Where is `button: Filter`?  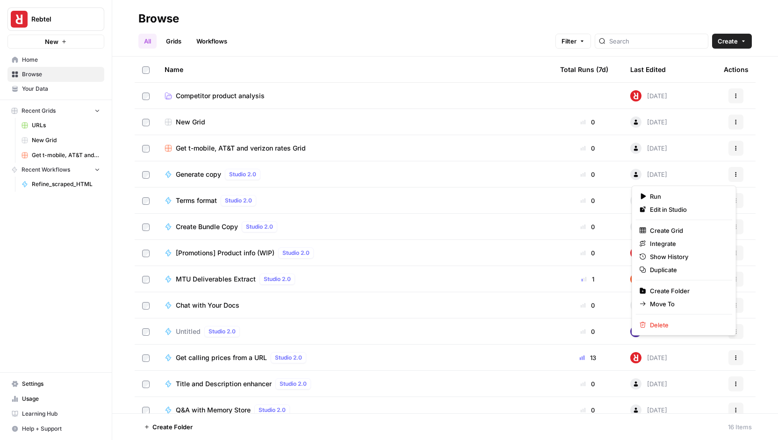
button: Filter is located at coordinates (573, 41).